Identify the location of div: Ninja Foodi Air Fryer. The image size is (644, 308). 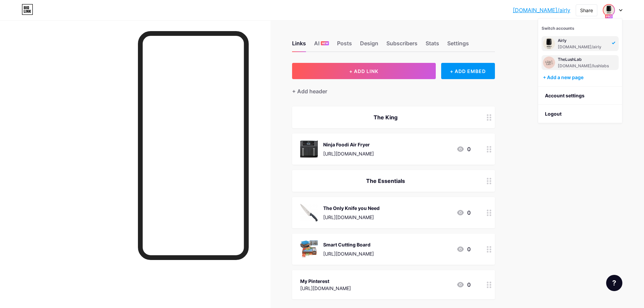
(349, 144).